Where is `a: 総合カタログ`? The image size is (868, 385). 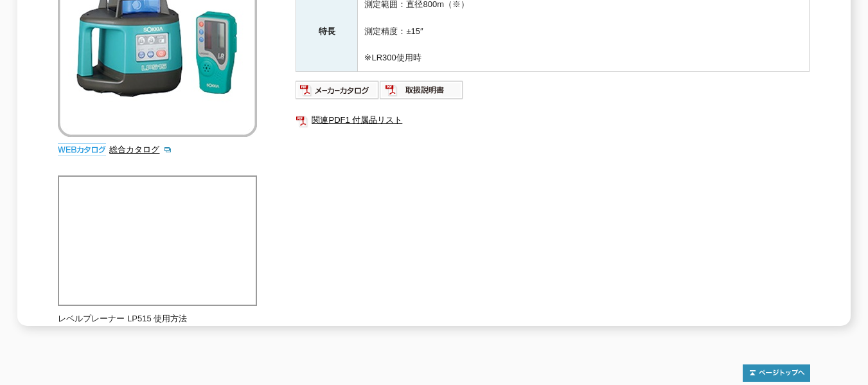
a: 総合カタログ is located at coordinates (141, 149).